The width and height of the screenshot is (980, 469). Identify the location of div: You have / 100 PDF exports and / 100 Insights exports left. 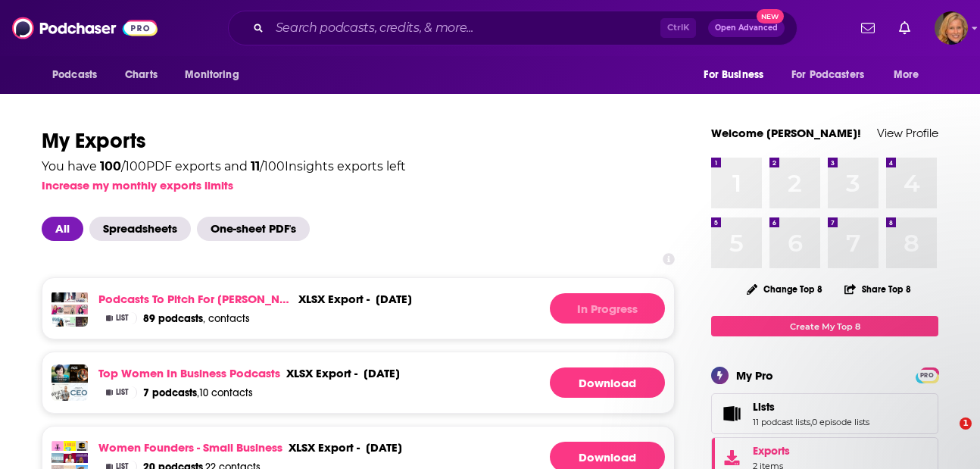
(223, 167).